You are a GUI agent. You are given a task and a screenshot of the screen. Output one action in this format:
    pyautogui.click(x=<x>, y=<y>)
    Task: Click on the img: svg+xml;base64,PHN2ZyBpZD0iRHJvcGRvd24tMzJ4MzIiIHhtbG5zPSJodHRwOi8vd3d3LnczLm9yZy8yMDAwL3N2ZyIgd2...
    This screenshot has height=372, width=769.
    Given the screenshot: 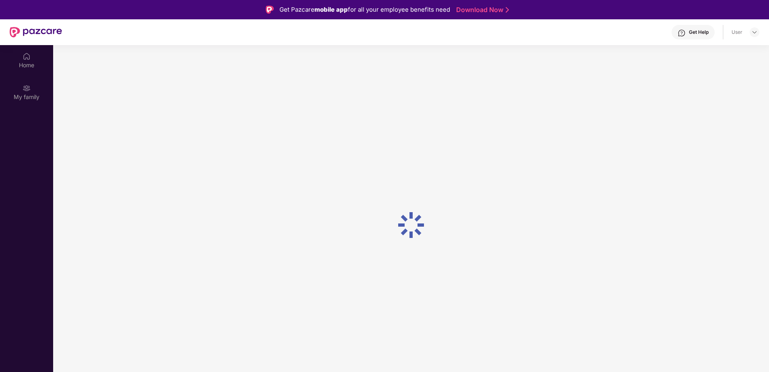 What is the action you would take?
    pyautogui.click(x=754, y=32)
    